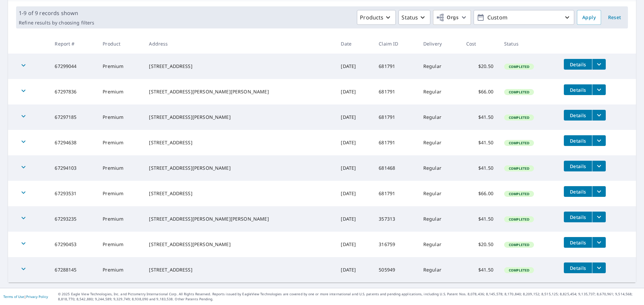 Image resolution: width=644 pixels, height=305 pixels. I want to click on span: Orgs, so click(447, 17).